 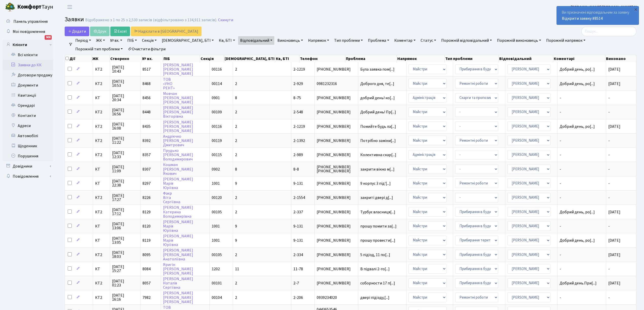 What do you see at coordinates (300, 198) in the screenshot?
I see `span: 2-1554` at bounding box center [300, 198].